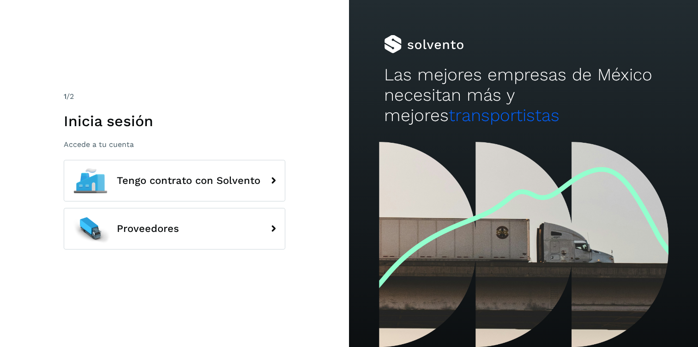 The height and width of the screenshot is (347, 698). I want to click on span: Proveedores, so click(148, 229).